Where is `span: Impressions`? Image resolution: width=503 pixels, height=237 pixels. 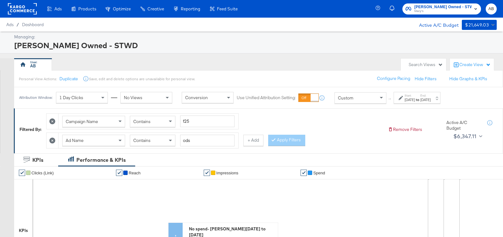
span: Impressions is located at coordinates (227, 173).